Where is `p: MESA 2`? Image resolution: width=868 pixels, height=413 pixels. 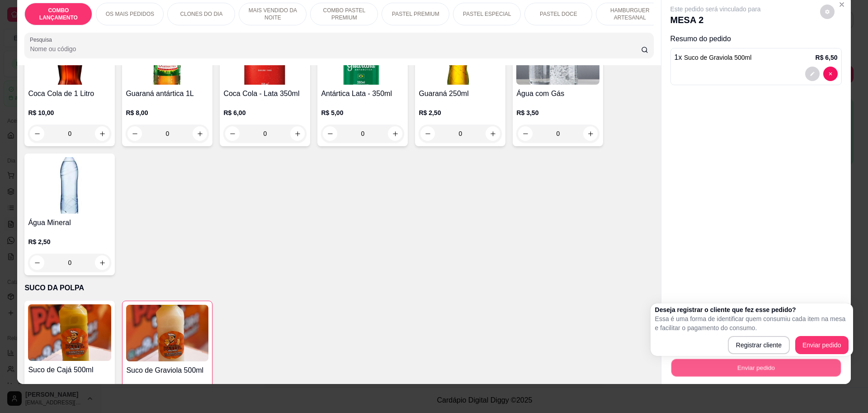 p: MESA 2 is located at coordinates (716, 20).